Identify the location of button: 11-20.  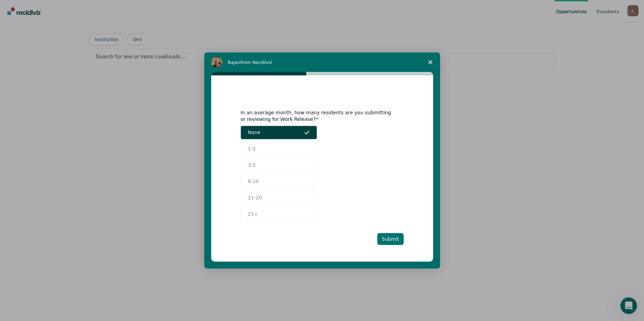
(279, 198).